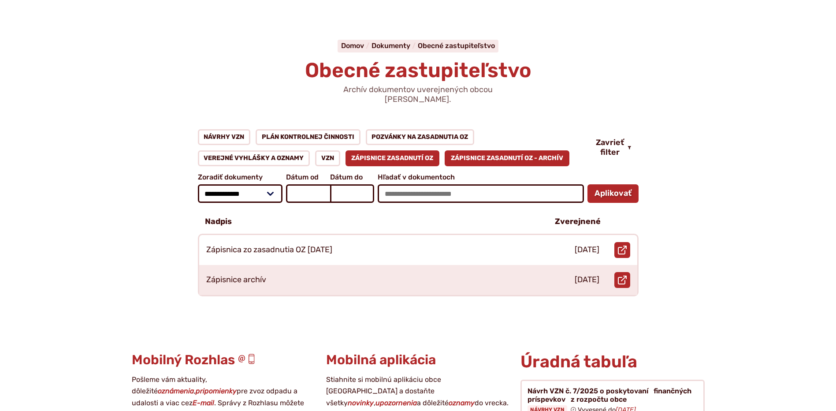  What do you see at coordinates (613, 193) in the screenshot?
I see `button: Aplikovať` at bounding box center [613, 193].